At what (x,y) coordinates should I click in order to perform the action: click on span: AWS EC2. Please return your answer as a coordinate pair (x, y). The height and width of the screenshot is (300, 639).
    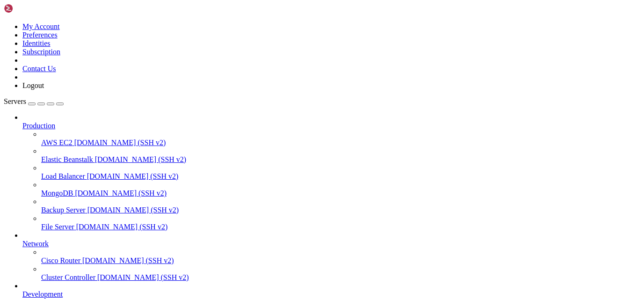
    Looking at the image, I should click on (57, 142).